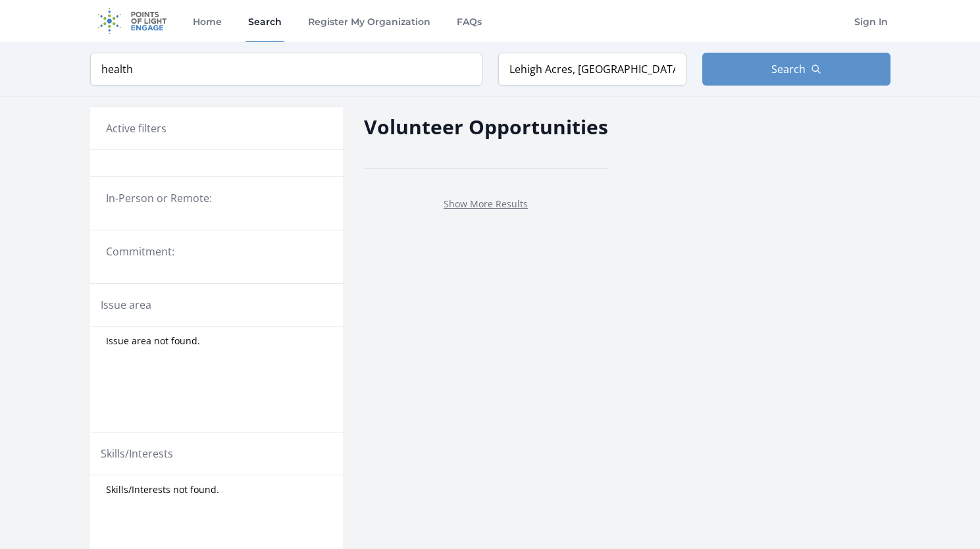 The image size is (980, 549). What do you see at coordinates (136, 129) in the screenshot?
I see `h3: Active filters` at bounding box center [136, 129].